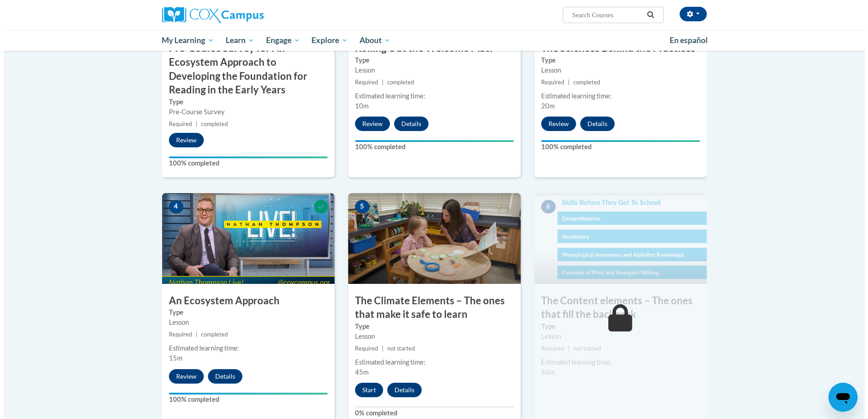 Image resolution: width=868 pixels, height=419 pixels. I want to click on div: Pre-Course Survey, so click(245, 112).